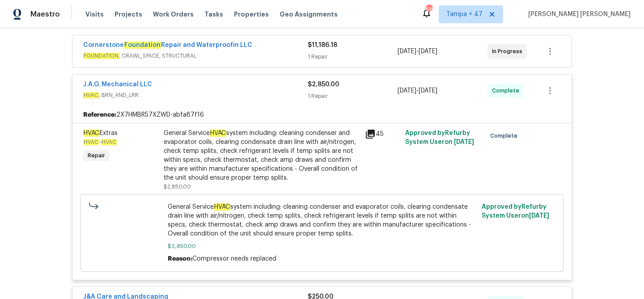 This screenshot has width=644, height=299. What do you see at coordinates (262, 156) in the screenshot?
I see `div: General Service system including: cleaning condenser and evaporator coils, clearing condensate dr...` at bounding box center [262, 156].